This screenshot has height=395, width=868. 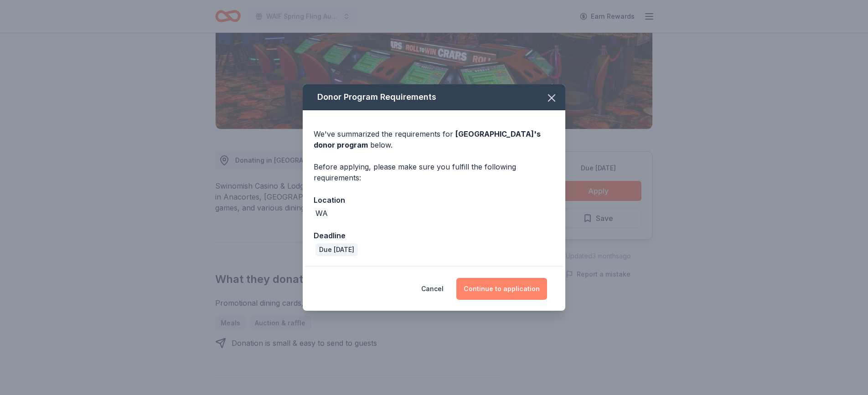 I want to click on div: We've summarized the requirements for below., so click(x=434, y=140).